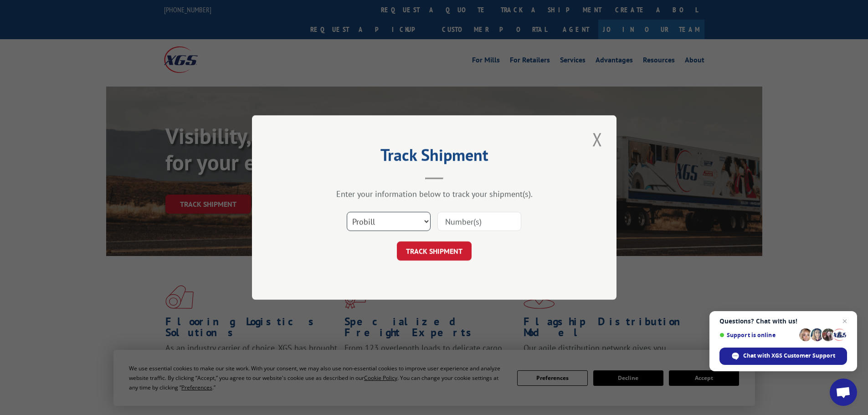 The height and width of the screenshot is (415, 868). I want to click on button: TRACK SHIPMENT, so click(434, 251).